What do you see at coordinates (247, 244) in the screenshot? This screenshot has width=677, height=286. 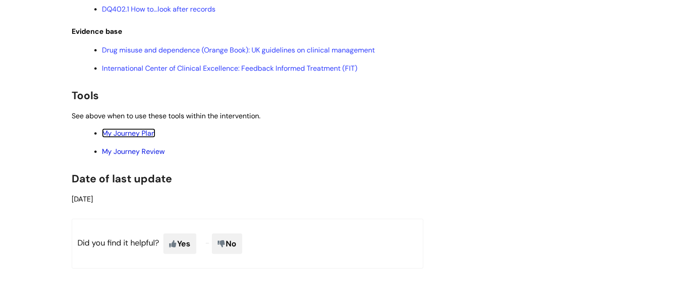 I see `p: Did you find it helpful?` at bounding box center [247, 244].